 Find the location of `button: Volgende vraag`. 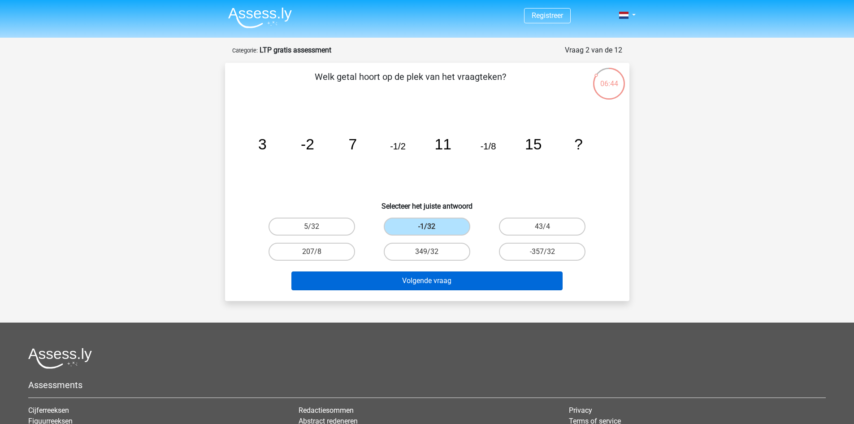

button: Volgende vraag is located at coordinates (427, 281).